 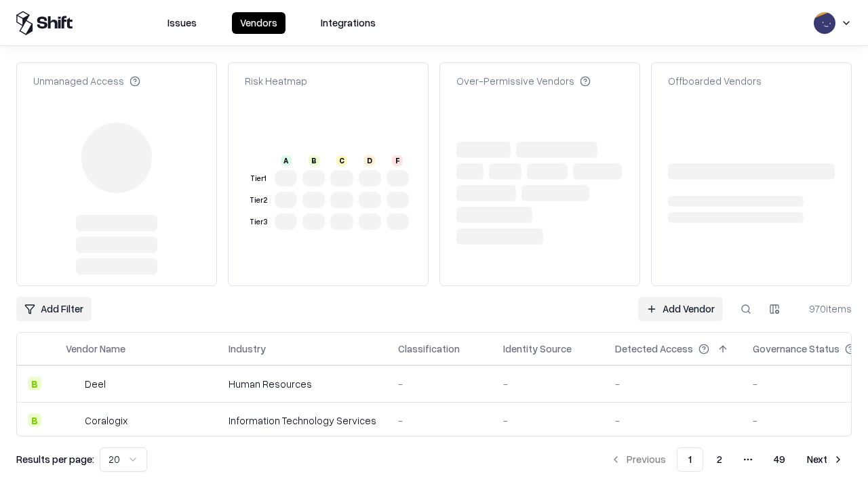 I want to click on div: Detected Access, so click(x=654, y=348).